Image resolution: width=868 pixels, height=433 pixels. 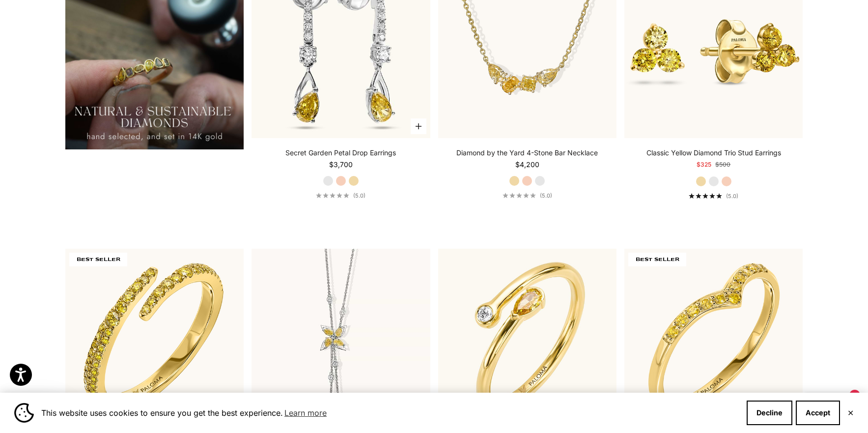 I want to click on span: This website uses cookies to ensure you get the best experience., so click(x=390, y=413).